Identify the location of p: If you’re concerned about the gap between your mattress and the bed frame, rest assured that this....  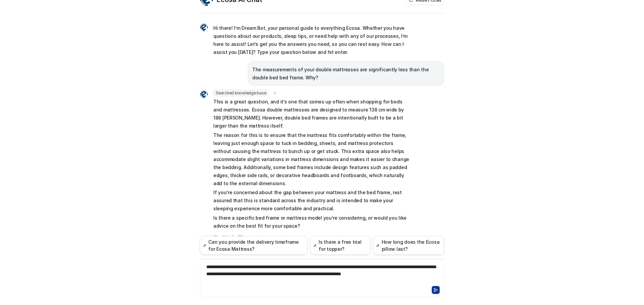
(311, 201).